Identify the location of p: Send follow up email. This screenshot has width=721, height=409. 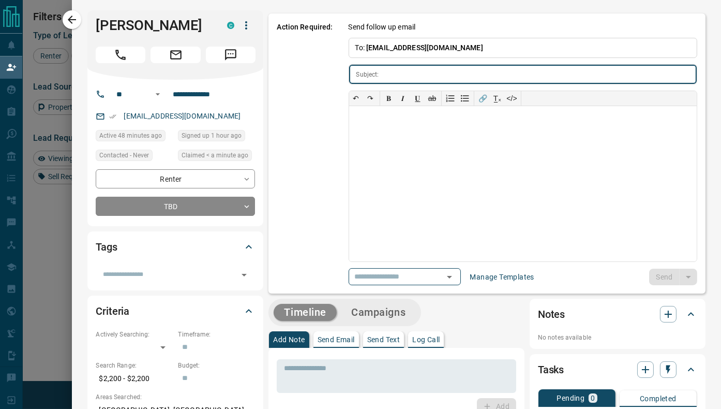
(382, 27).